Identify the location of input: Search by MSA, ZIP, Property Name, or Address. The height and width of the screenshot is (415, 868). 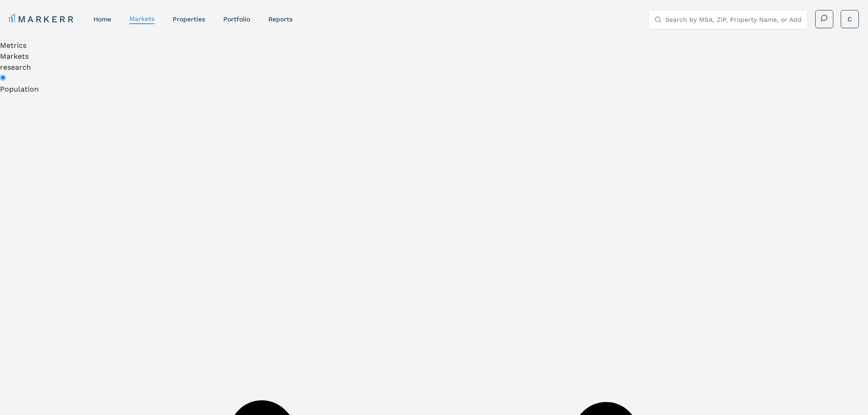
(733, 20).